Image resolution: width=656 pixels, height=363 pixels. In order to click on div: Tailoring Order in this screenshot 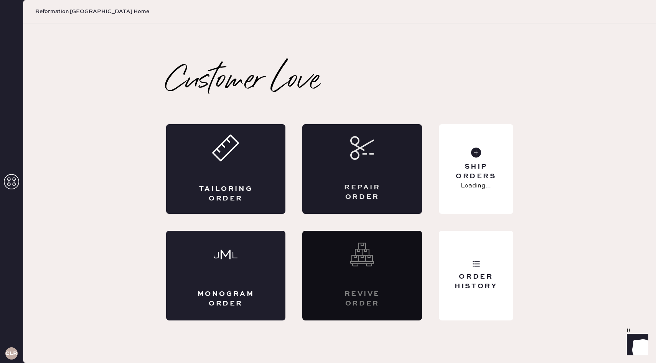, I will do `click(226, 194)`.